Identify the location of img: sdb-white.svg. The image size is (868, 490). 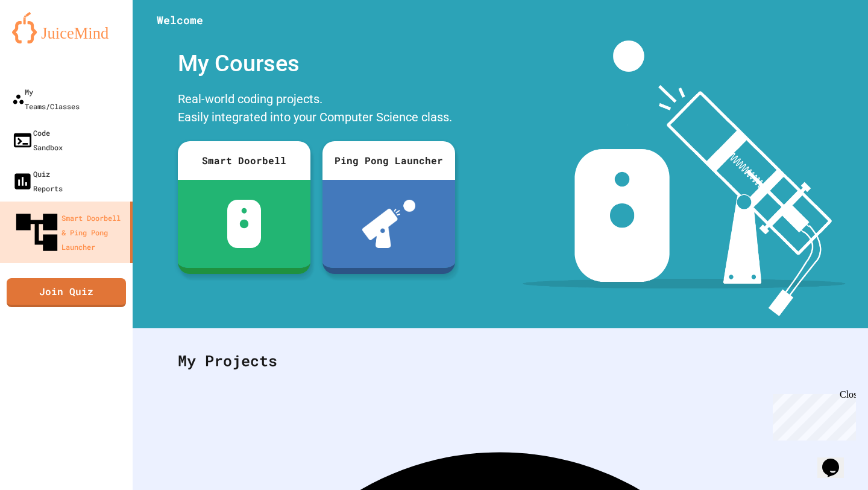
(244, 224).